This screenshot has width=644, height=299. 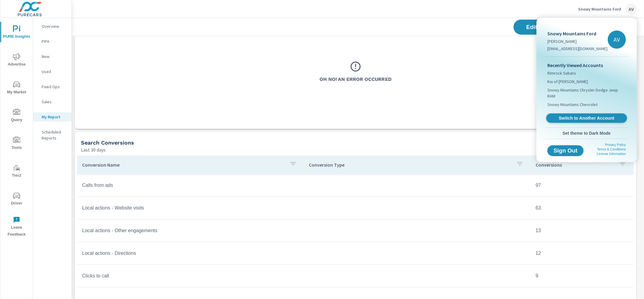 What do you see at coordinates (566, 151) in the screenshot?
I see `button: Sign Out` at bounding box center [566, 151].